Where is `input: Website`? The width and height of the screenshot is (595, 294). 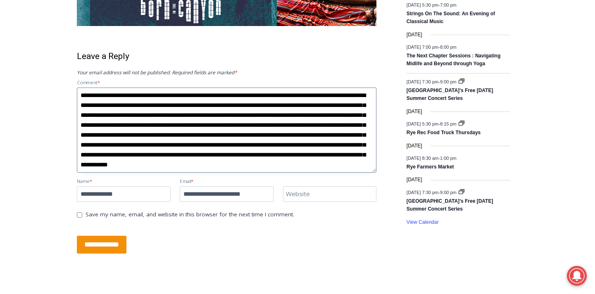
input: Website is located at coordinates (330, 194).